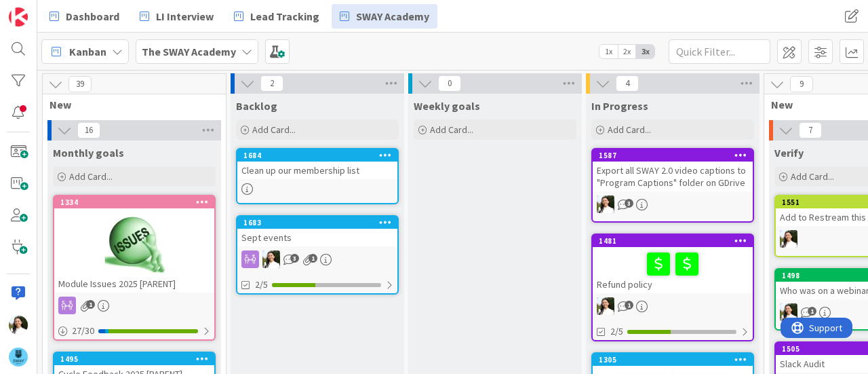 The width and height of the screenshot is (868, 374). I want to click on div: 1683Sept events, so click(317, 232).